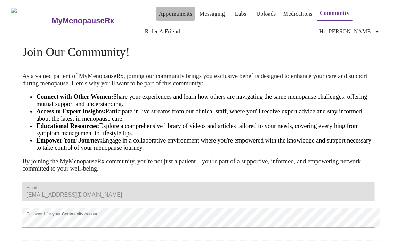  What do you see at coordinates (240, 14) in the screenshot?
I see `button: Labs` at bounding box center [240, 14].